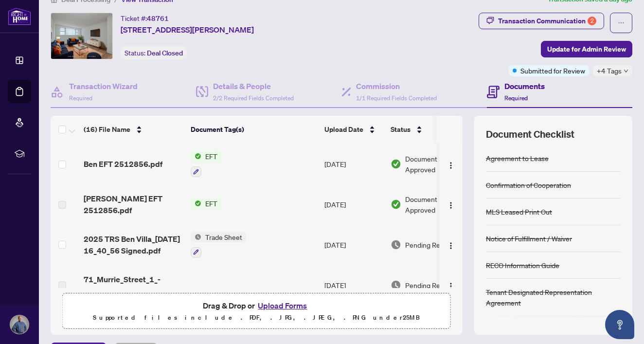  I want to click on span: +4 Tags, so click(609, 70).